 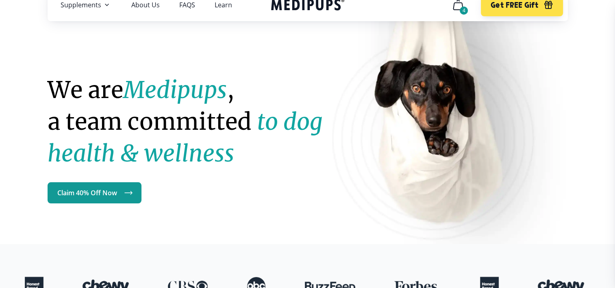 What do you see at coordinates (81, 5) in the screenshot?
I see `span: Supplements` at bounding box center [81, 5].